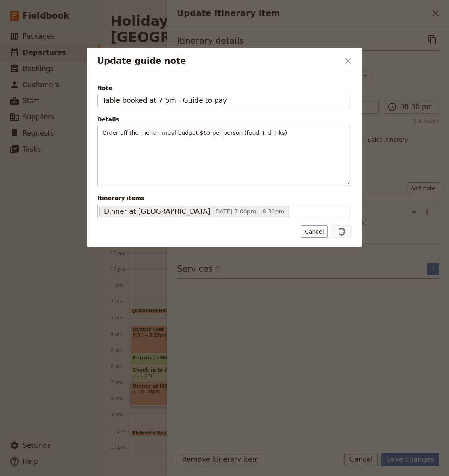 The image size is (449, 476). I want to click on span: Note, so click(224, 88).